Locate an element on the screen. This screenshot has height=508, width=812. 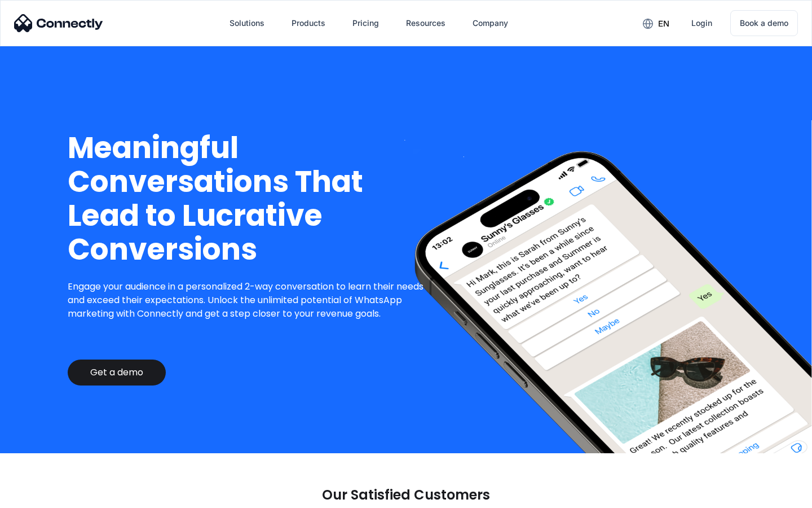
a: Pricing is located at coordinates (365, 23).